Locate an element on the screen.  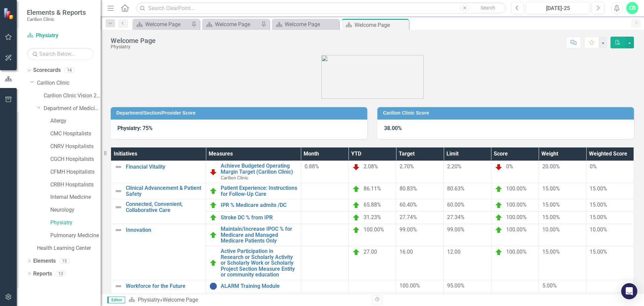
a: Connected, Convenient, Collaborative Care is located at coordinates (164, 207).